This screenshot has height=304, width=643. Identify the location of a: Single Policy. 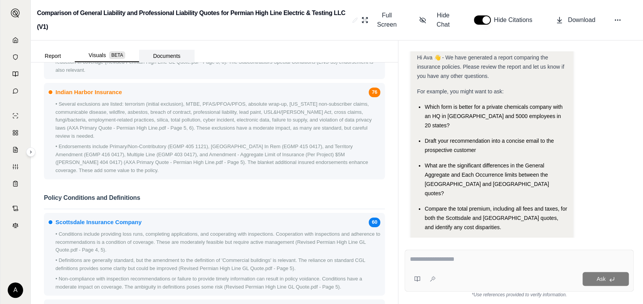
(15, 116).